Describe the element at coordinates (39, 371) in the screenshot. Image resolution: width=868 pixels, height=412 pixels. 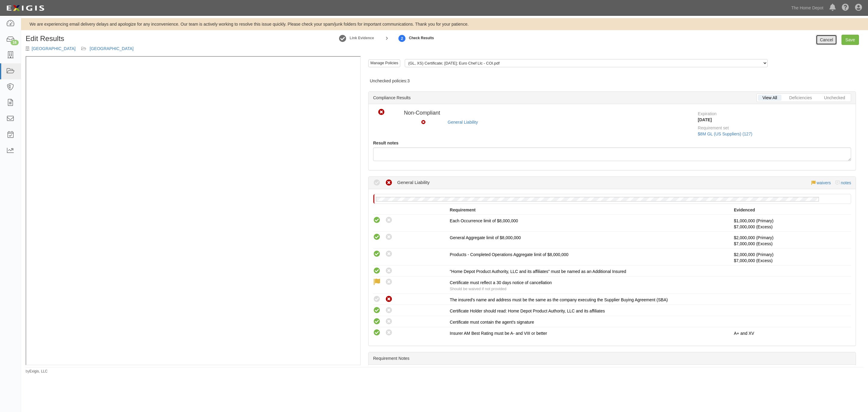
I see `a: Exigis, LLC` at that location.